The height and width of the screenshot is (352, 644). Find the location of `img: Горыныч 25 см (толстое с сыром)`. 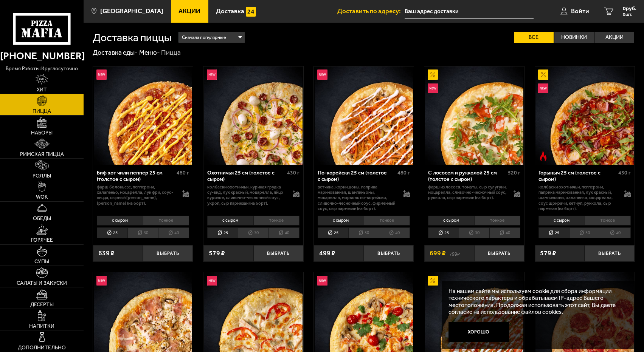

img: Горыныч 25 см (толстое с сыром) is located at coordinates (585, 115).